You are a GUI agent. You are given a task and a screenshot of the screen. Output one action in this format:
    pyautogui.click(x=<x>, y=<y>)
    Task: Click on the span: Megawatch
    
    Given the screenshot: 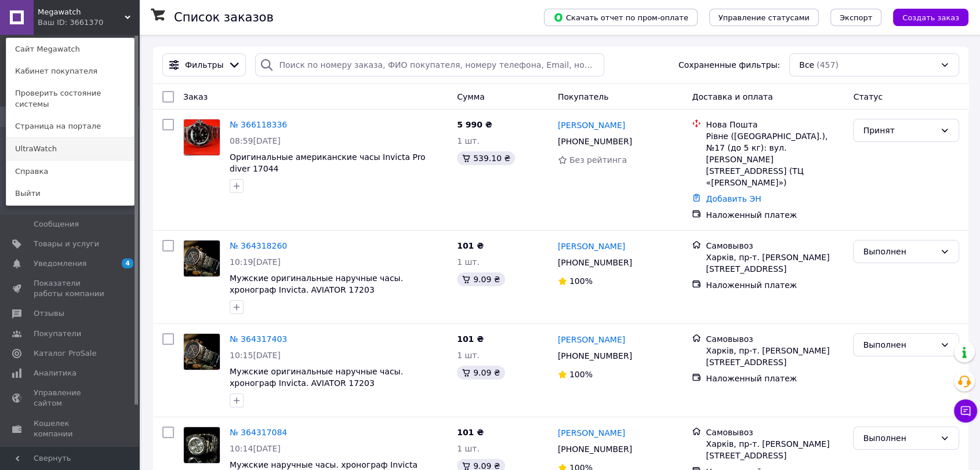 What is the action you would take?
    pyautogui.click(x=81, y=12)
    